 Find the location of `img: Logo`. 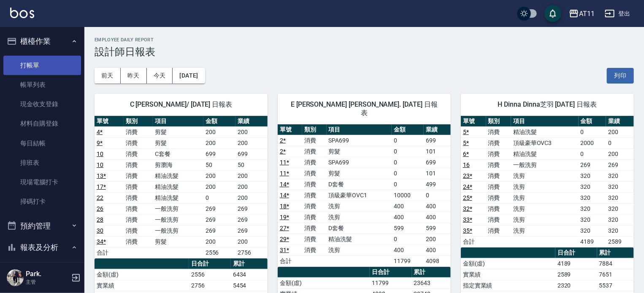

img: Logo is located at coordinates (22, 13).